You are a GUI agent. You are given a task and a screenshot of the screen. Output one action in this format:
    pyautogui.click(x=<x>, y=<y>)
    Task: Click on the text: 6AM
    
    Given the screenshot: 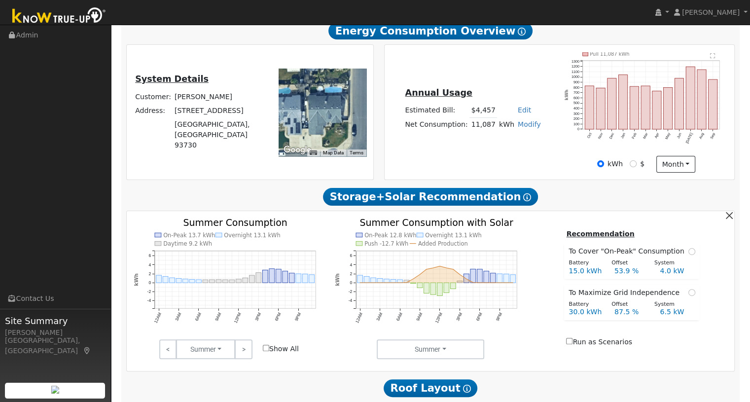 What is the action you would take?
    pyautogui.click(x=399, y=316)
    